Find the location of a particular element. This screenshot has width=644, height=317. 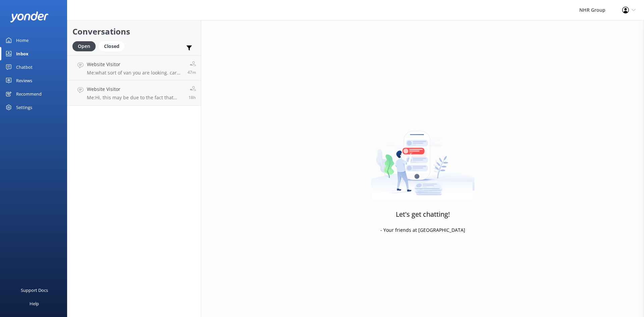

img: artwork of a man stealing a conversation from at giant smartphone is located at coordinates (423, 159).